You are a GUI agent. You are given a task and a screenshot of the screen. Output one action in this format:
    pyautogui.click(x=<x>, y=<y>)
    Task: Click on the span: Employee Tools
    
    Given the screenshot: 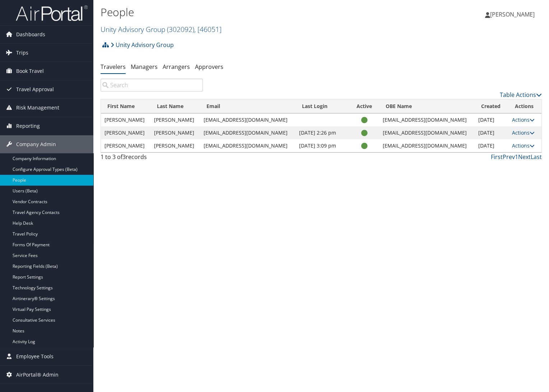 What is the action you would take?
    pyautogui.click(x=35, y=356)
    